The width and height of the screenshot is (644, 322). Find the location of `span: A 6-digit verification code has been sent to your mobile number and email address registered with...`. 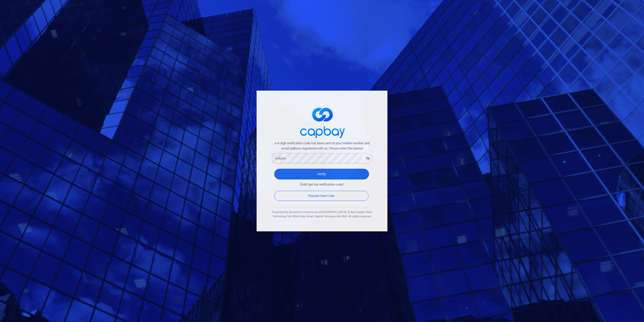

span: A 6-digit verification code has been sent to your mobile number and email address registered with... is located at coordinates (322, 146).